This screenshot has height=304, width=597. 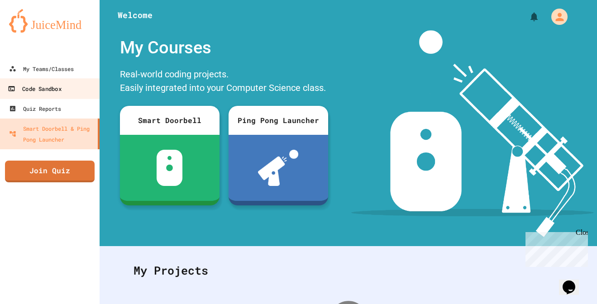 I want to click on div: Ping Pong Launcher, so click(x=279, y=120).